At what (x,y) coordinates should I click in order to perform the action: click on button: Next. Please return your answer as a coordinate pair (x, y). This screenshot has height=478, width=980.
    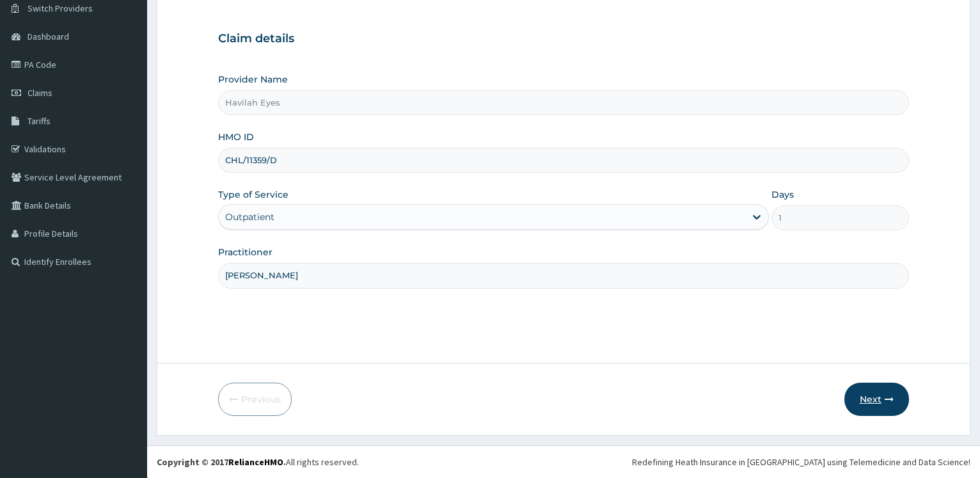
    Looking at the image, I should click on (876, 399).